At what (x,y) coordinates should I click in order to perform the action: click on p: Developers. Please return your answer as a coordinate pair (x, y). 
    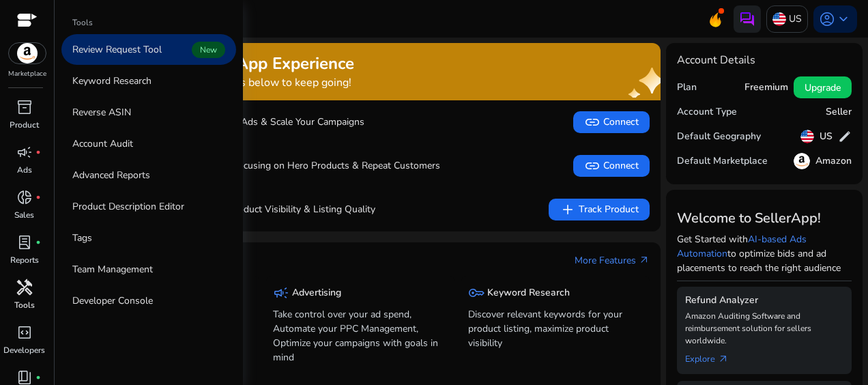
    Looking at the image, I should click on (24, 351).